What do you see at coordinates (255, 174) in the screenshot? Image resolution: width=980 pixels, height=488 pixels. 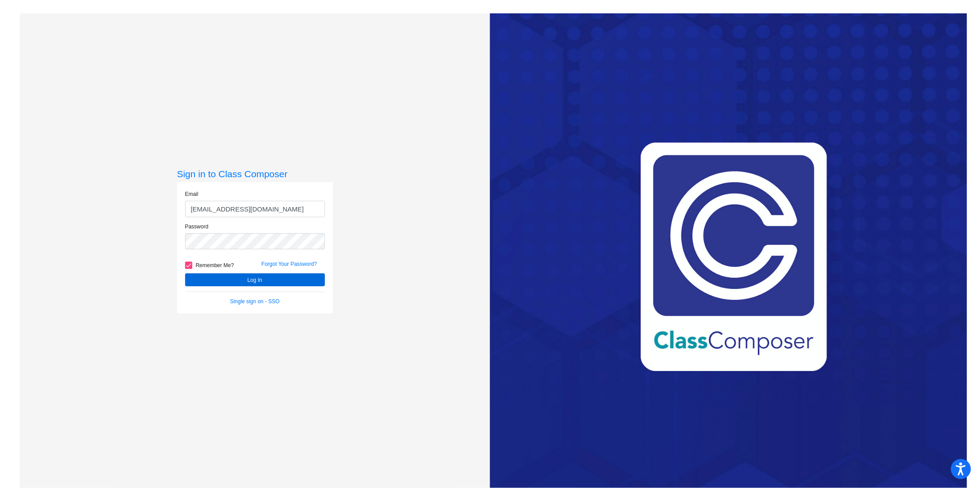 I see `h3: Sign in to Class Composer` at bounding box center [255, 174].